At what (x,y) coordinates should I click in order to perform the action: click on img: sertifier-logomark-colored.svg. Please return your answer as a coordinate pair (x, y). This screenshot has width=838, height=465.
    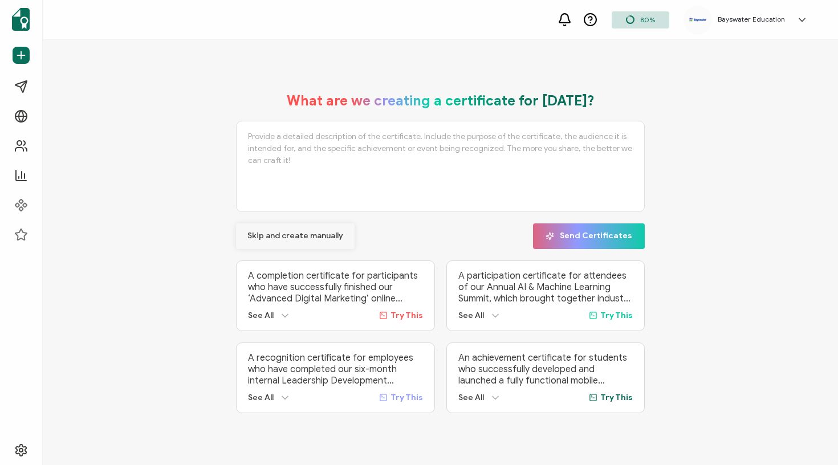
    Looking at the image, I should click on (21, 19).